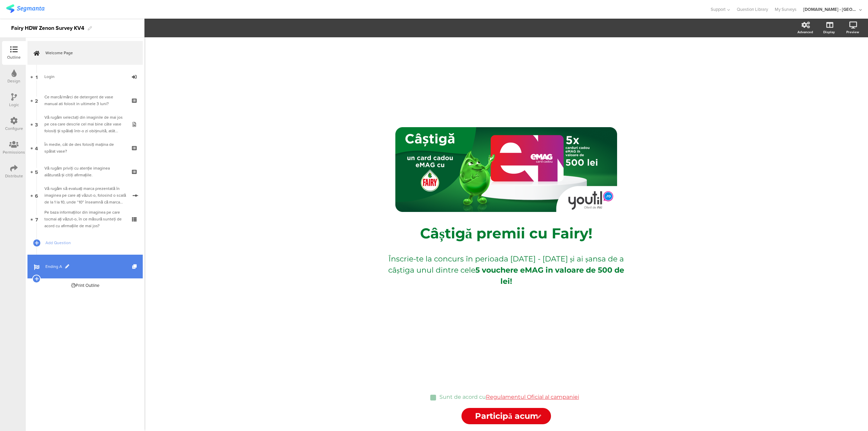 This screenshot has width=868, height=431. I want to click on div: Preview, so click(853, 32).